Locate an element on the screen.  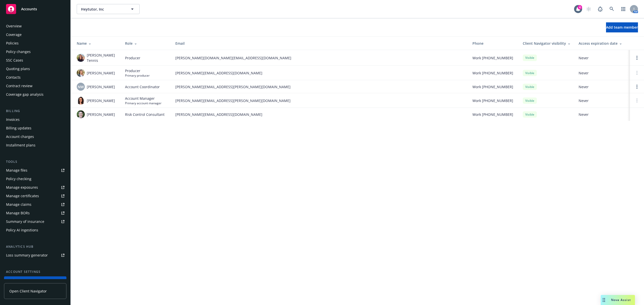
span: Account Coordinator is located at coordinates (143, 87).